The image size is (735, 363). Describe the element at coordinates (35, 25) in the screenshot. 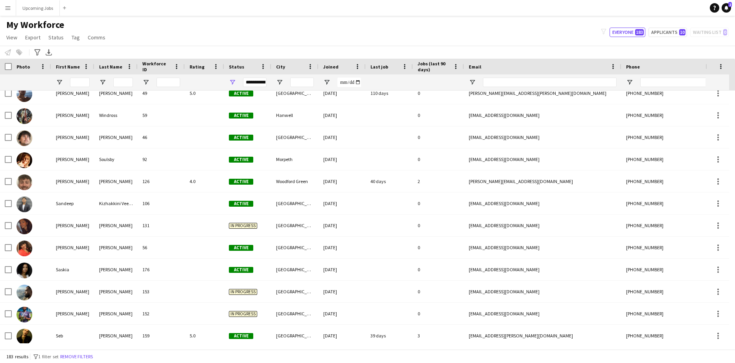

I see `span: My Workforce` at that location.